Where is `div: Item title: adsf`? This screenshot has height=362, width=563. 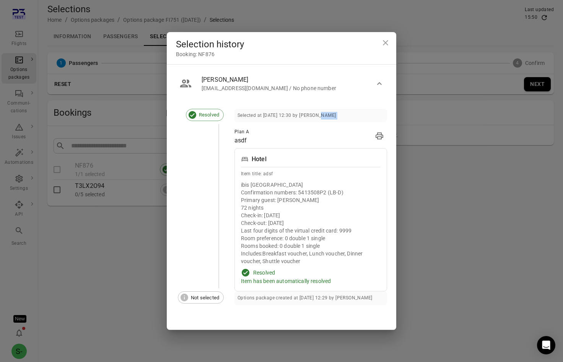 div: Item title: adsf is located at coordinates (310, 174).